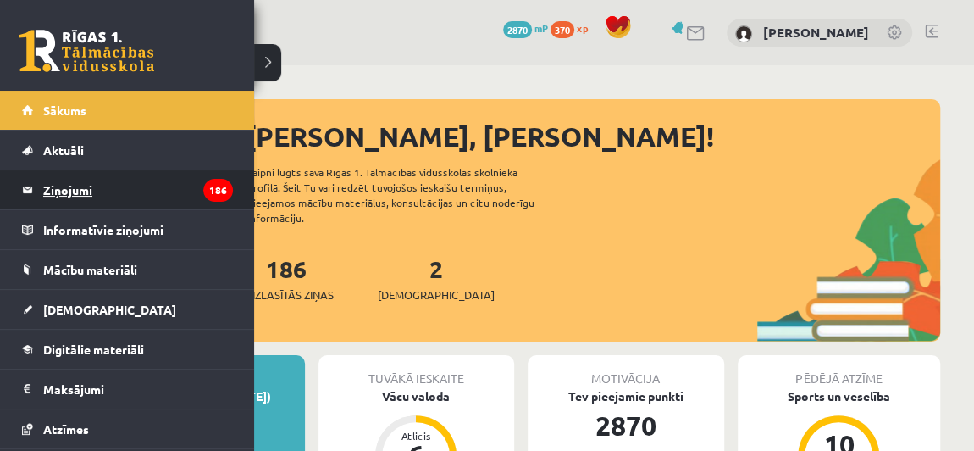 This screenshot has height=451, width=974. I want to click on a: Digitālie materiāli, so click(127, 349).